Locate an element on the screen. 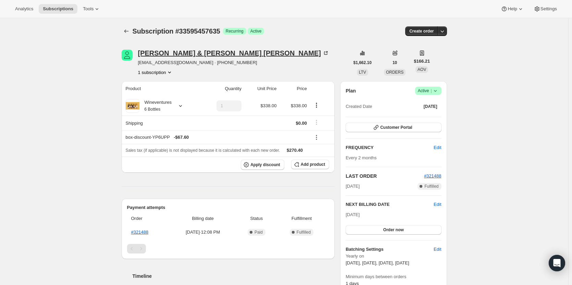  button: $1,662.10 is located at coordinates (363, 63).